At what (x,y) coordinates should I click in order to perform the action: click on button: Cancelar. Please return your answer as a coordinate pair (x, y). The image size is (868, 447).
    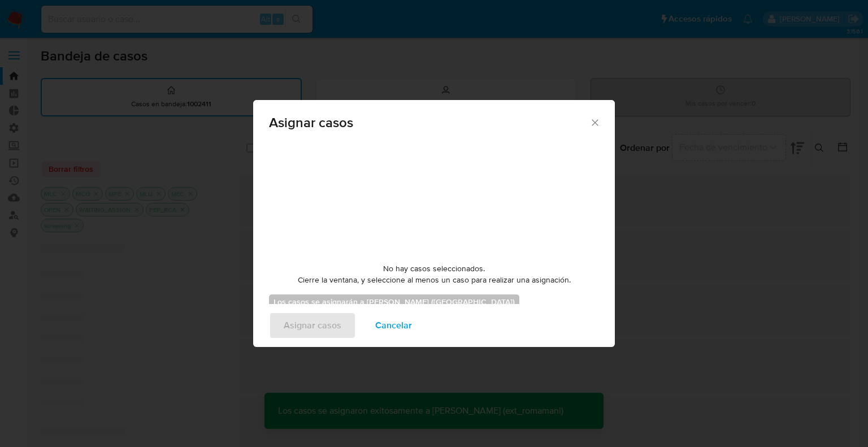
    Looking at the image, I should click on (393, 325).